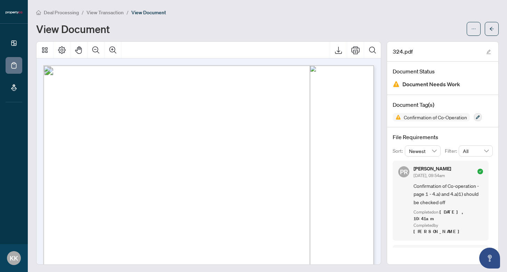  What do you see at coordinates (442, 71) in the screenshot?
I see `h4: Document Status` at bounding box center [442, 71].